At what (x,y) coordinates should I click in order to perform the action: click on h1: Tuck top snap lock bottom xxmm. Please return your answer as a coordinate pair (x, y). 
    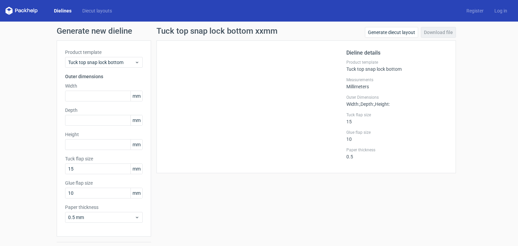
    Looking at the image, I should click on (217, 31).